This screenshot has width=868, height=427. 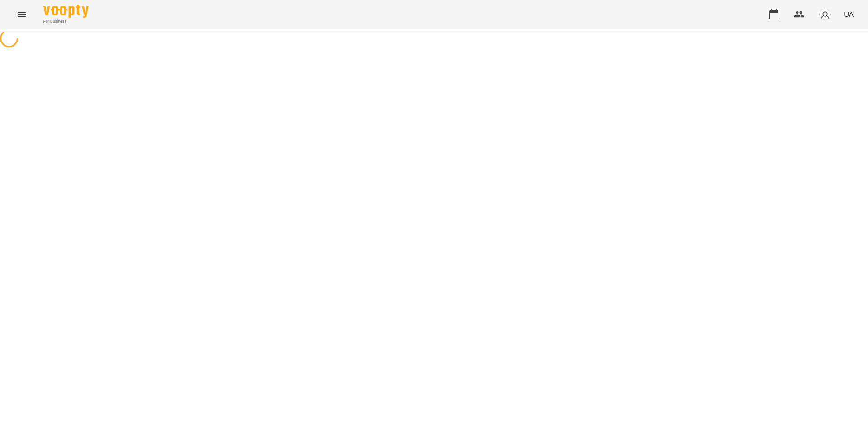 I want to click on img: avatar_s.png, so click(x=825, y=14).